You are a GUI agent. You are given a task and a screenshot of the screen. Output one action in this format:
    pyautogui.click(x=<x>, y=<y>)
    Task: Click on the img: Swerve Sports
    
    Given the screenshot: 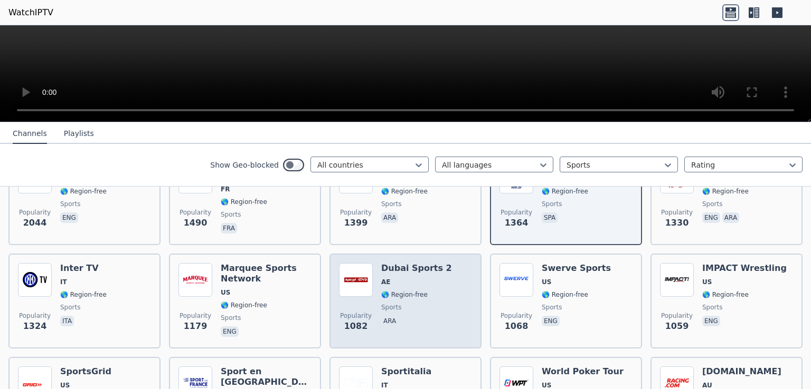 What is the action you would take?
    pyautogui.click(x=516, y=280)
    